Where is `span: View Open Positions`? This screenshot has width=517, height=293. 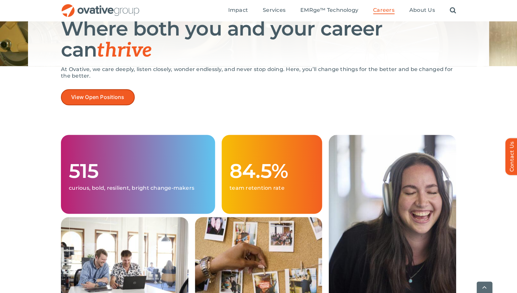
span: View Open Positions is located at coordinates (98, 97).